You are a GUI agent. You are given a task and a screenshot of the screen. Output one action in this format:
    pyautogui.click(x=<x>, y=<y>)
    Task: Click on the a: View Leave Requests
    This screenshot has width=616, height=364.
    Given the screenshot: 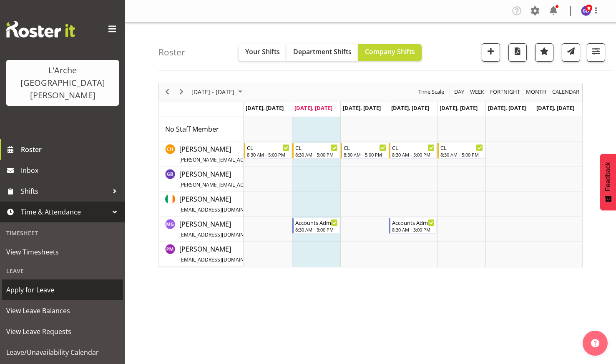 What is the action you would take?
    pyautogui.click(x=62, y=331)
    